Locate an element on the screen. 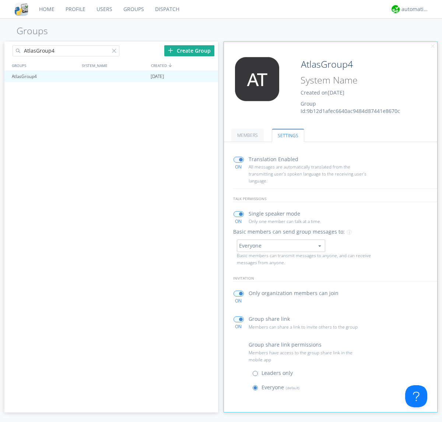 The image size is (442, 422). input: System Name is located at coordinates (357, 80).